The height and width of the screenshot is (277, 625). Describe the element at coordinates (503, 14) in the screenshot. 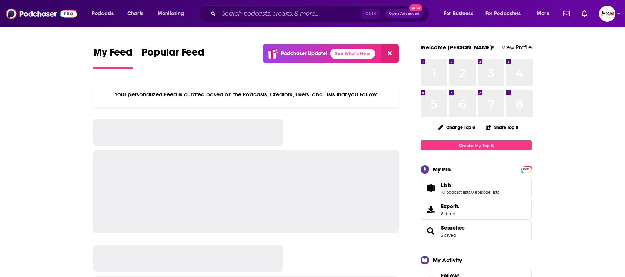

I see `span: For Podcasters` at that location.